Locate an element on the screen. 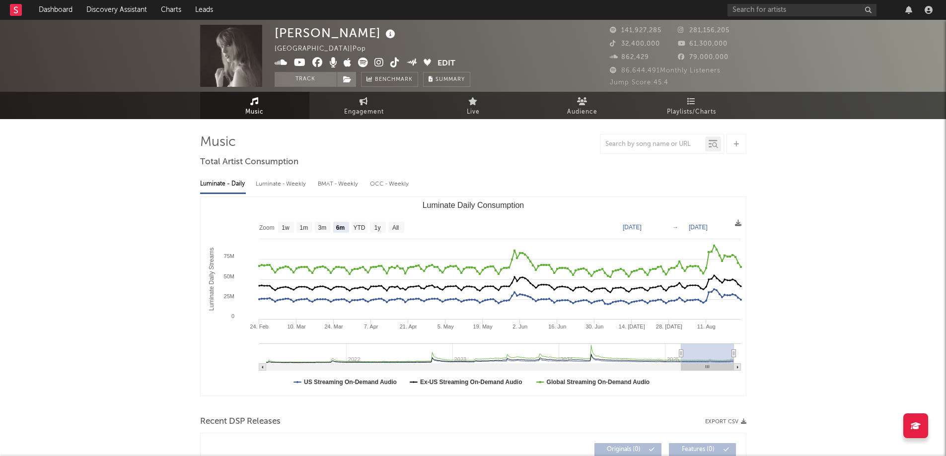  text: Global Streaming On-Demand Audio is located at coordinates (598, 382).